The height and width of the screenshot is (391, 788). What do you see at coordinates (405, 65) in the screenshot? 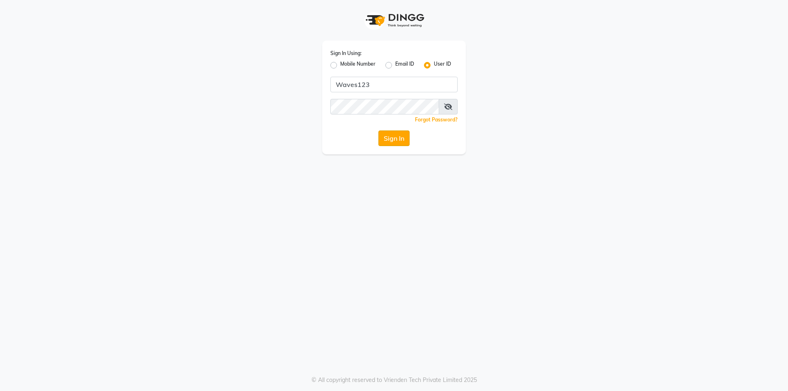
I see `label: Email ID` at bounding box center [405, 65].